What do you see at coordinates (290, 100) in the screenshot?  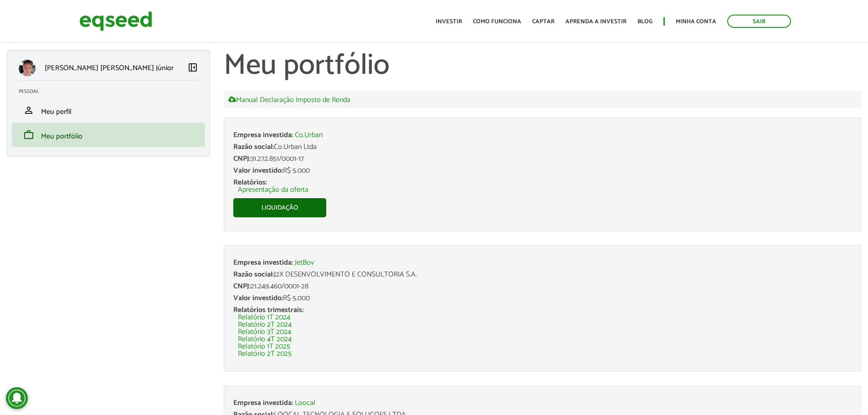 I see `a: Manual Declaração Imposto de Renda` at bounding box center [290, 100].